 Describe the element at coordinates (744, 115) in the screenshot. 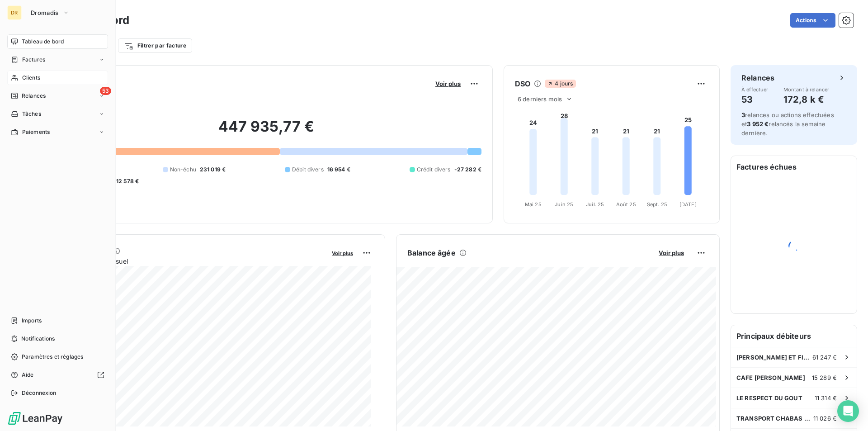

I see `span: 3` at that location.